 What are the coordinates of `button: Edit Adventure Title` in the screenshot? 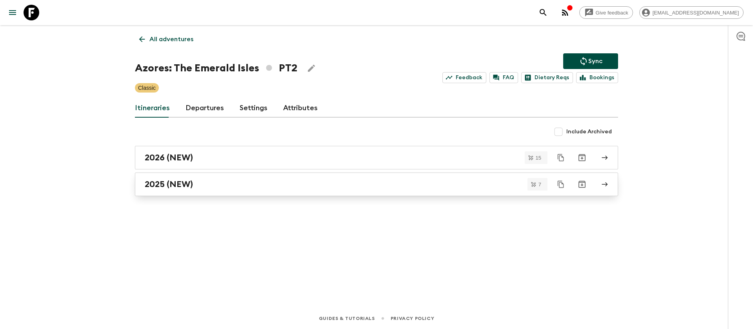 It's located at (311, 68).